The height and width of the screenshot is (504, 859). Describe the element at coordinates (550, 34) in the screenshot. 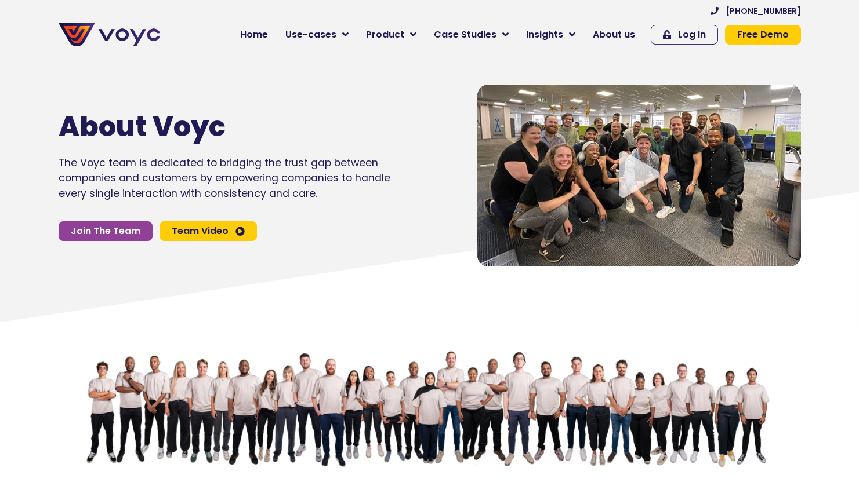

I see `a: Insights` at that location.